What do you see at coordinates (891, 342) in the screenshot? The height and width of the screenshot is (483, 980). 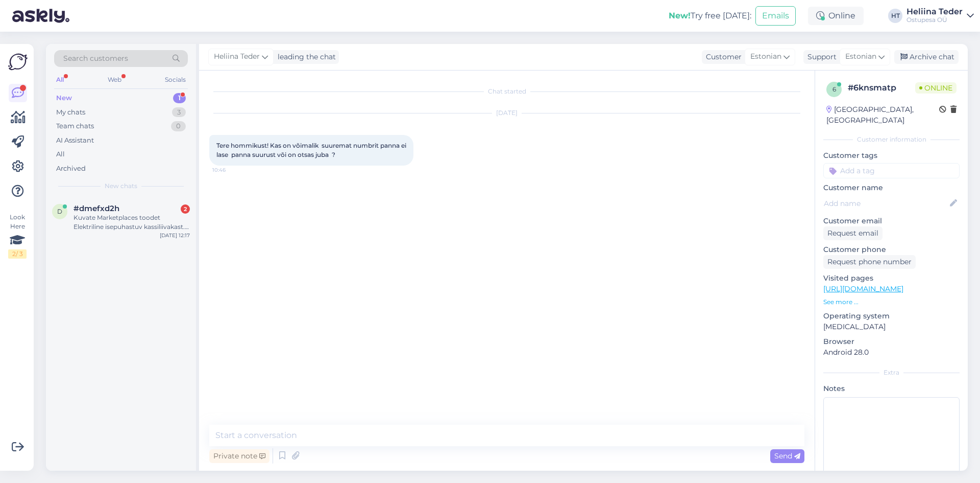 I see `p: Browser` at bounding box center [891, 342].